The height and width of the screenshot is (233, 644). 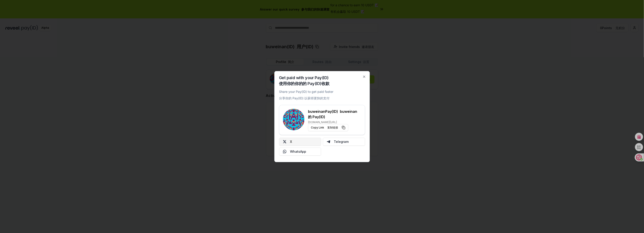 I want to click on font: 复制链接, so click(x=333, y=127).